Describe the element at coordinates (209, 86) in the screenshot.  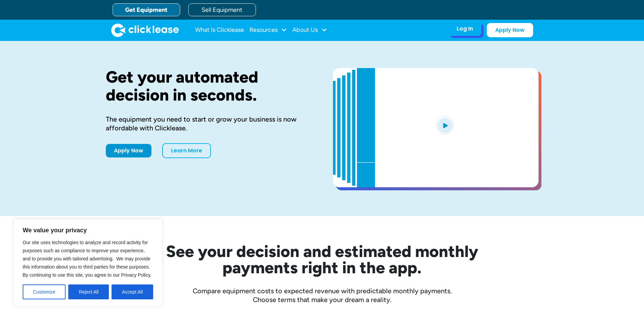
I see `h1: Get your automated decision in seconds.` at that location.